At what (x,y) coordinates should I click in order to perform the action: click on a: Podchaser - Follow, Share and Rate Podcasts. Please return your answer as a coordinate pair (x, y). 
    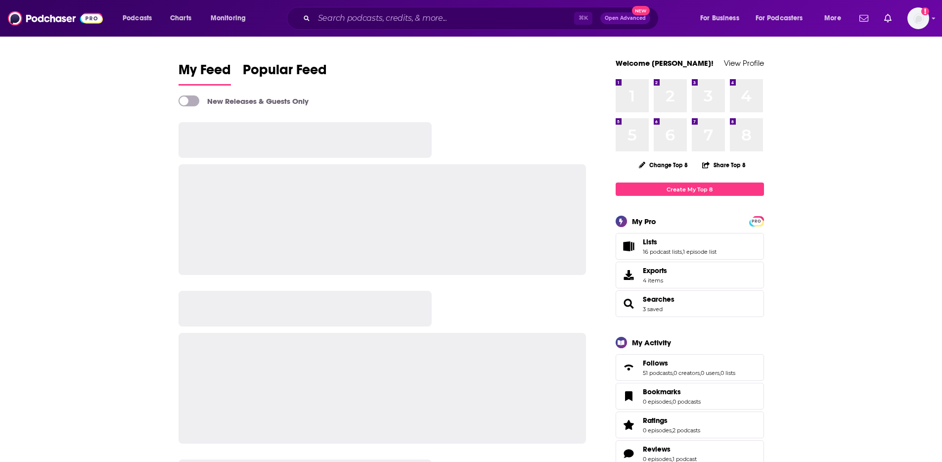
    Looking at the image, I should click on (55, 18).